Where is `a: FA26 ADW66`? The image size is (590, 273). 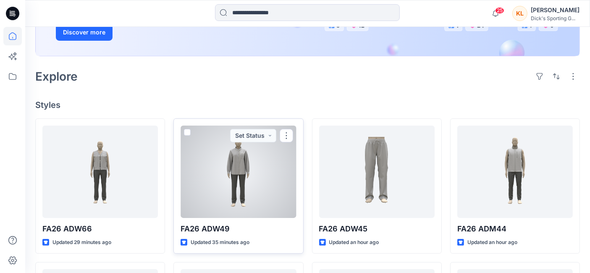
a: FA26 ADW66 is located at coordinates (100, 172).